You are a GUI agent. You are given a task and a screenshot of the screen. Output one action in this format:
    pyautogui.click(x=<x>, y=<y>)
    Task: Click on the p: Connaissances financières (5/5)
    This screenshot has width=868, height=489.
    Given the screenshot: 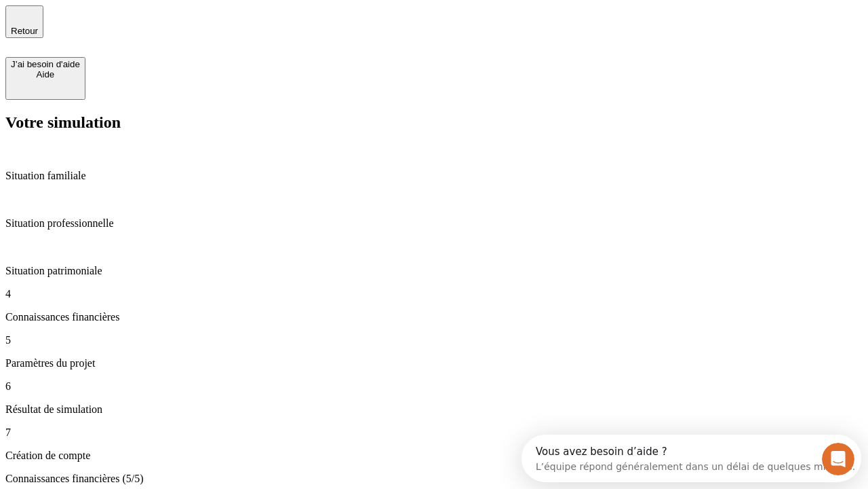 What is the action you would take?
    pyautogui.click(x=434, y=478)
    